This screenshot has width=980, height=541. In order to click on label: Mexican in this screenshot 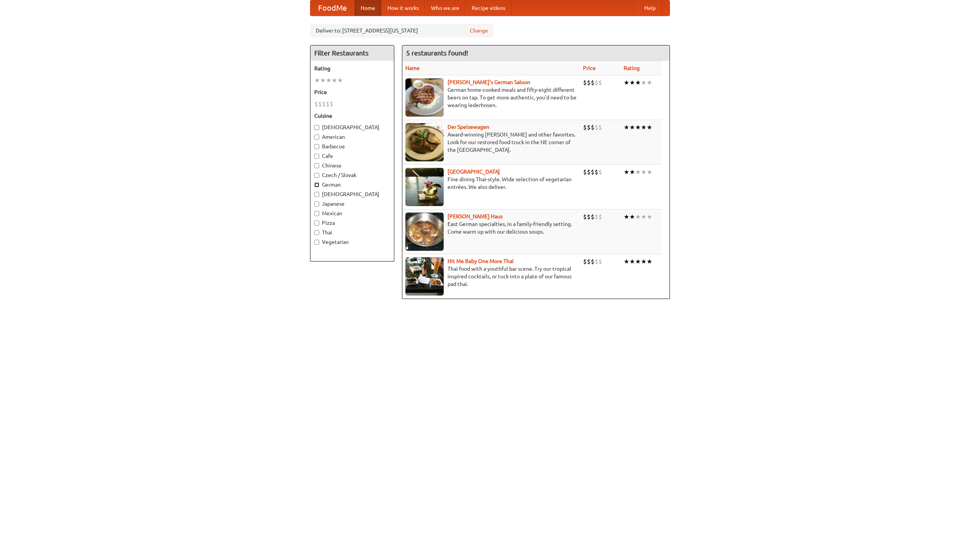, I will do `click(352, 214)`.